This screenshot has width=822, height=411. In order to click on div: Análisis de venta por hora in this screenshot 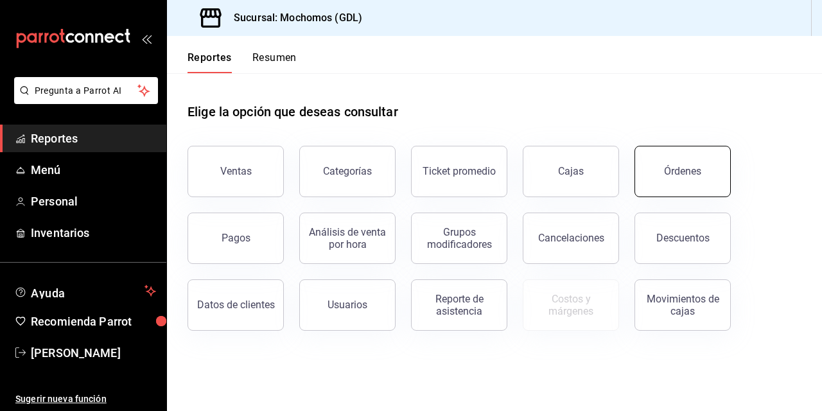, I will do `click(348, 238)`.